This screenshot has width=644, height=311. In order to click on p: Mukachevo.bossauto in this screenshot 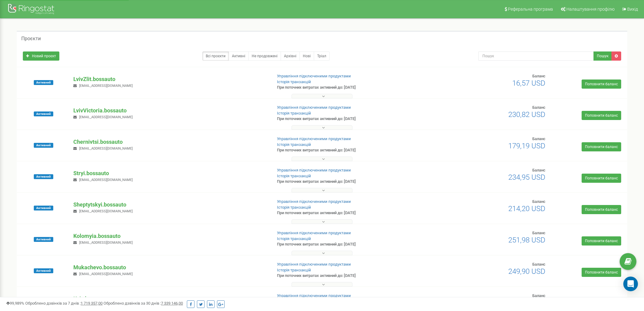, I will do `click(170, 268)`.